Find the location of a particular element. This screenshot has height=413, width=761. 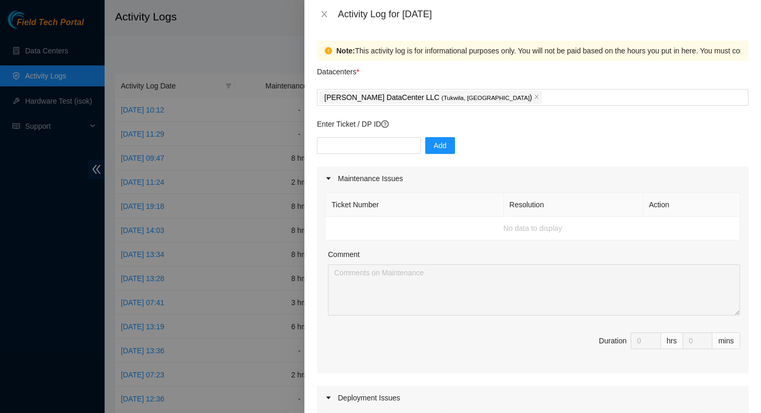

div: hrs is located at coordinates (672, 340).